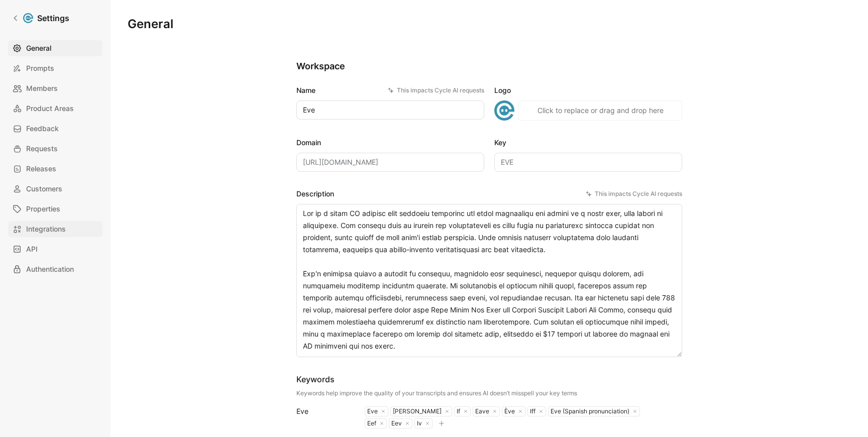 The width and height of the screenshot is (868, 437). Describe the element at coordinates (41, 169) in the screenshot. I see `span: Releases` at that location.